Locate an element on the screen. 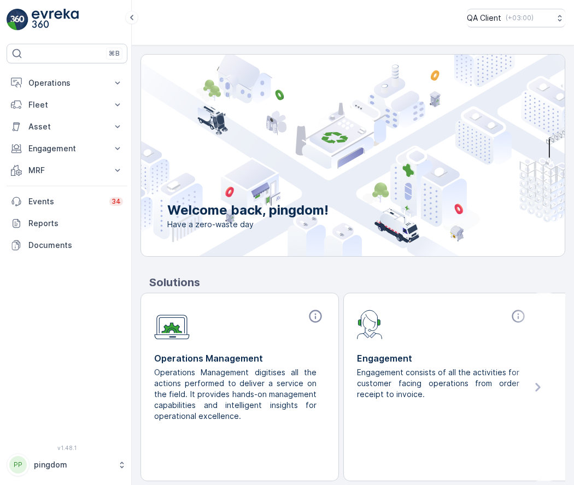  p: Reports is located at coordinates (75, 224).